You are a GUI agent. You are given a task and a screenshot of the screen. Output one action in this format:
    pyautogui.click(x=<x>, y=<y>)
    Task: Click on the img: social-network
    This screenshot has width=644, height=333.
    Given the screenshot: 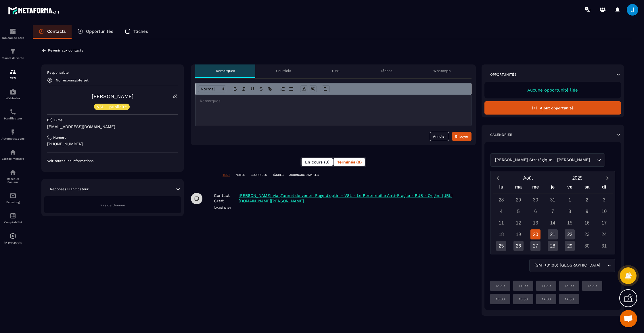 What is the action you would take?
    pyautogui.click(x=13, y=173)
    